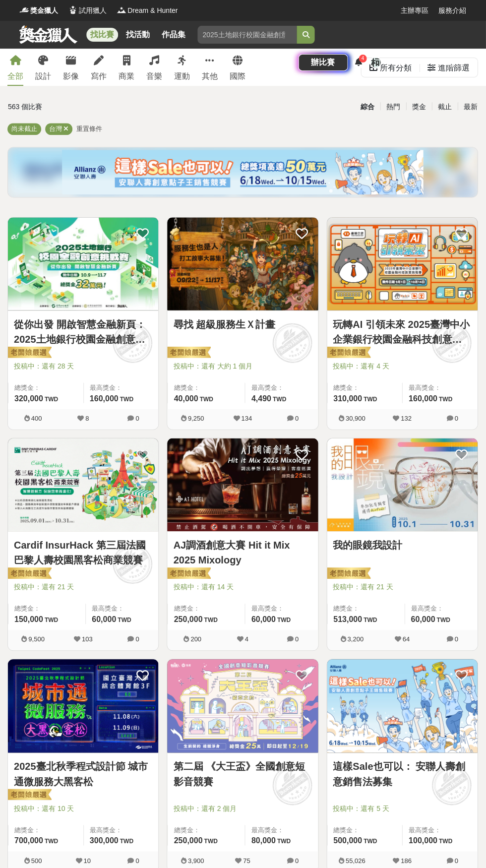 The height and width of the screenshot is (868, 486). What do you see at coordinates (348, 398) in the screenshot?
I see `span: 310,000` at bounding box center [348, 398].